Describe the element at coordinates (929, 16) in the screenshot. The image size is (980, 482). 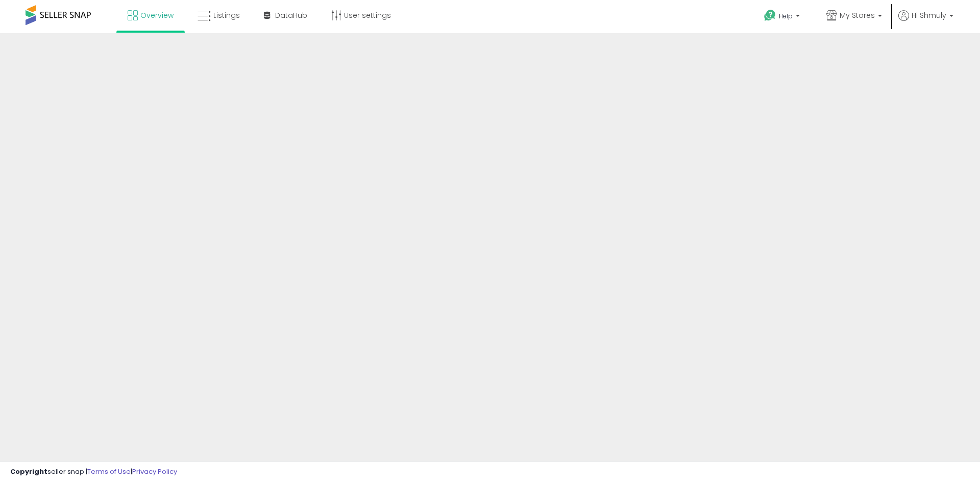
I see `span: Hi Shmuly` at that location.